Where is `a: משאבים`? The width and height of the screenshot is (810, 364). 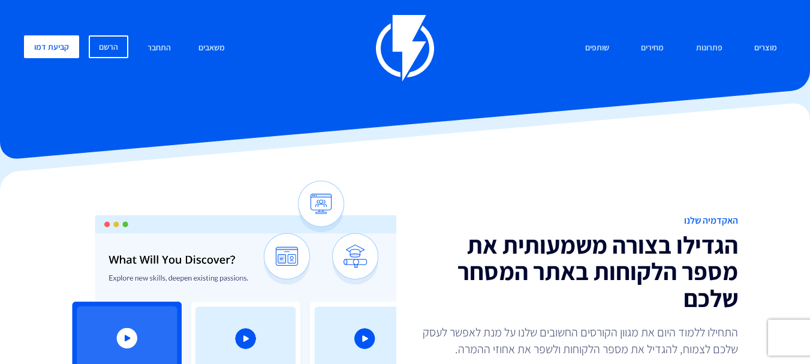
a: משאבים is located at coordinates (212, 48).